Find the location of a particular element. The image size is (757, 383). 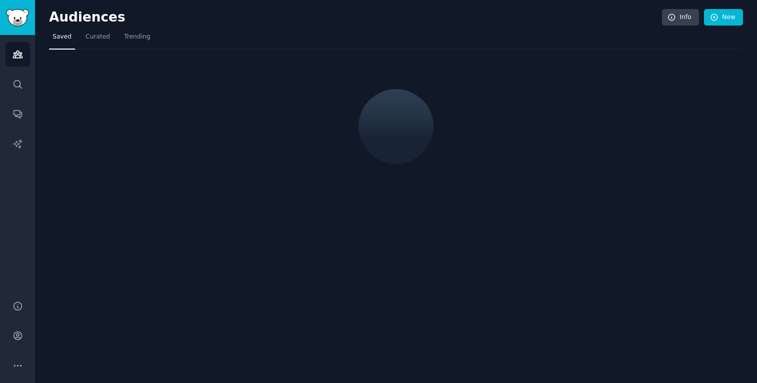

a: Trending is located at coordinates (137, 39).